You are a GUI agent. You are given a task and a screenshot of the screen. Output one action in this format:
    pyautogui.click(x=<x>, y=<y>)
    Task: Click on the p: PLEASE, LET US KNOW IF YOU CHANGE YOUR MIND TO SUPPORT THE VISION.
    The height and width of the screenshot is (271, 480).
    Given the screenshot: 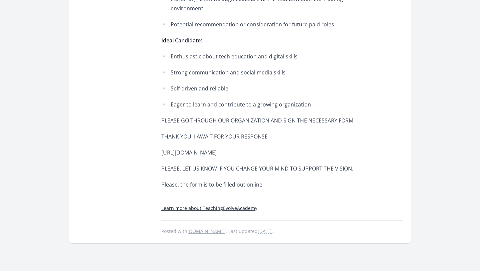 What is the action you would take?
    pyautogui.click(x=259, y=168)
    